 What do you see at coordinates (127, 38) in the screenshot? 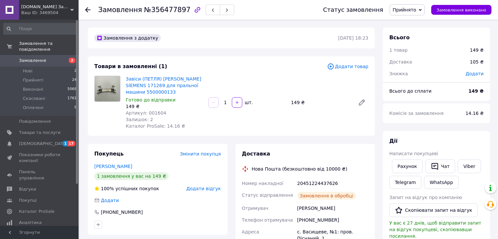
I see `div: Замовлення з додатку` at bounding box center [127, 38].